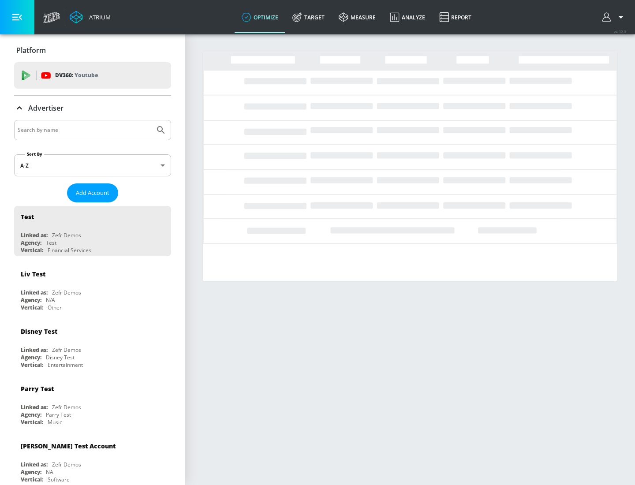  I want to click on p: Advertiser, so click(46, 108).